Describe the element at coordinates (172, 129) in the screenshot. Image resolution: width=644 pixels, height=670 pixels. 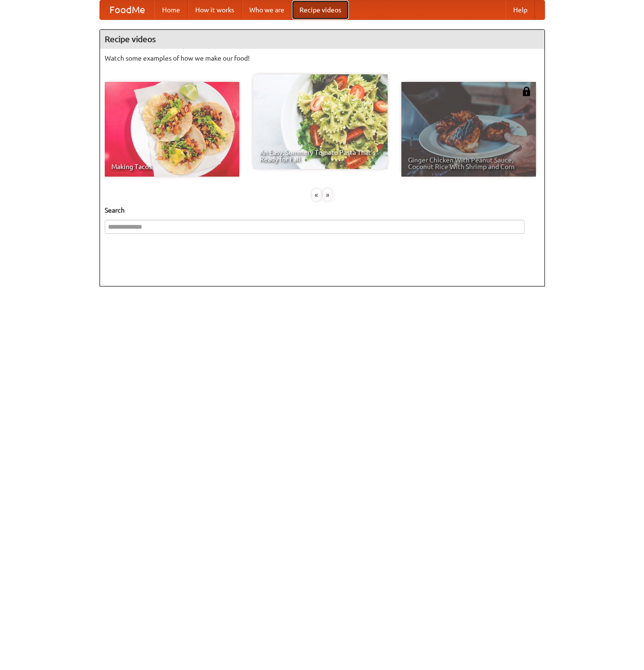
I see `a: Making Tacos` at that location.